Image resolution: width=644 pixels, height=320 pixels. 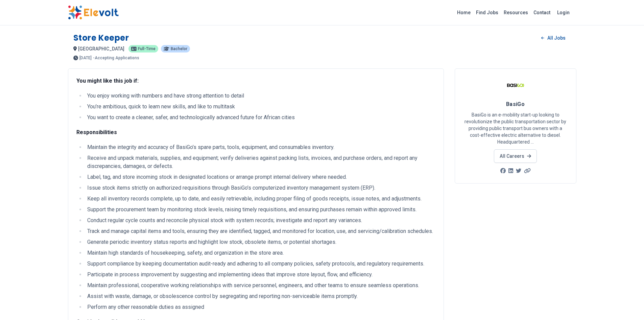 What do you see at coordinates (261, 274) in the screenshot?
I see `li: Participate in process improvement by suggesting and implementing ideas that improve store layout...` at bounding box center [261, 274].